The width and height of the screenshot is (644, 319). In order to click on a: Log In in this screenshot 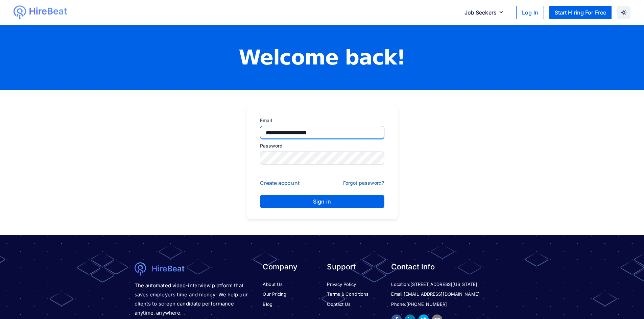, I will do `click(530, 13)`.